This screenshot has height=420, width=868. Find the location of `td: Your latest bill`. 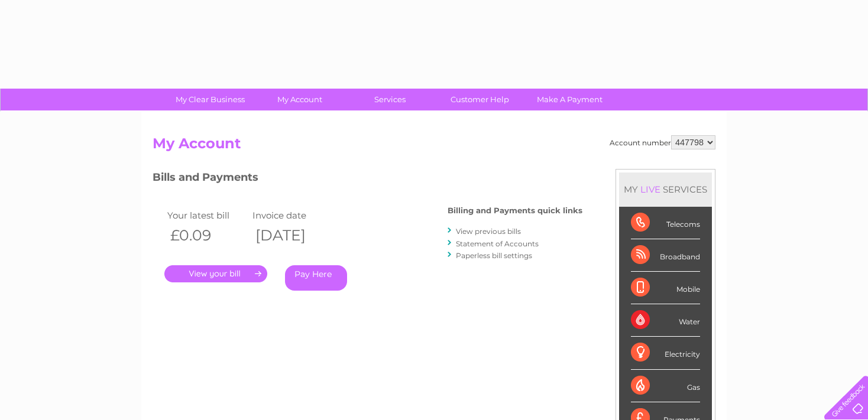

td: Your latest bill is located at coordinates (207, 215).